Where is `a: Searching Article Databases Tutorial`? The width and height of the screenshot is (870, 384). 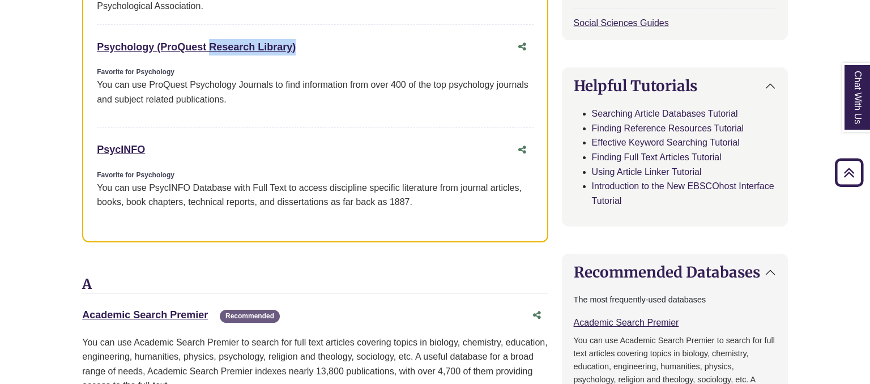 a: Searching Article Databases Tutorial is located at coordinates (665, 113).